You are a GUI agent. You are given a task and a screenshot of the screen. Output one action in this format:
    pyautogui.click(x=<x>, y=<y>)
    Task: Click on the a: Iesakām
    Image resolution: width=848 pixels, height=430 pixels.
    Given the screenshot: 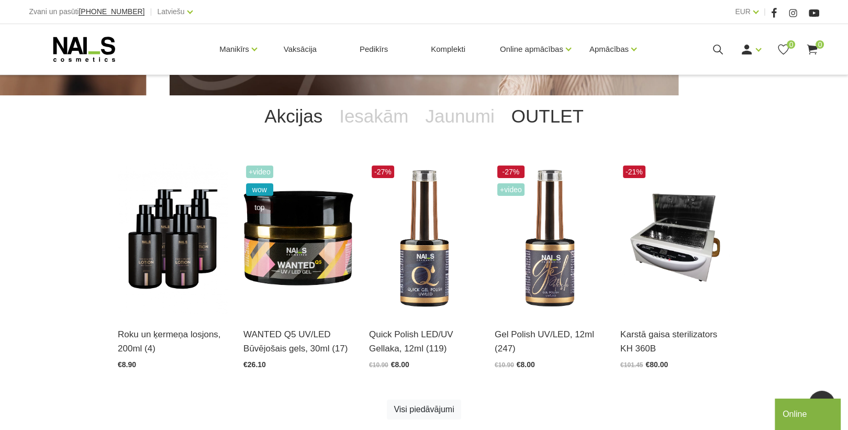 What is the action you would take?
    pyautogui.click(x=374, y=116)
    